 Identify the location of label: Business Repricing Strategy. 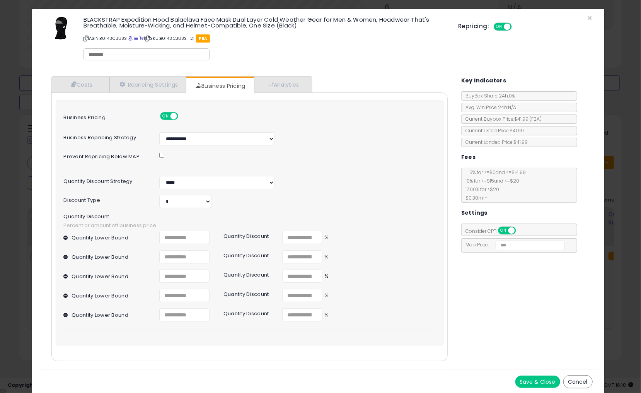
(106, 136).